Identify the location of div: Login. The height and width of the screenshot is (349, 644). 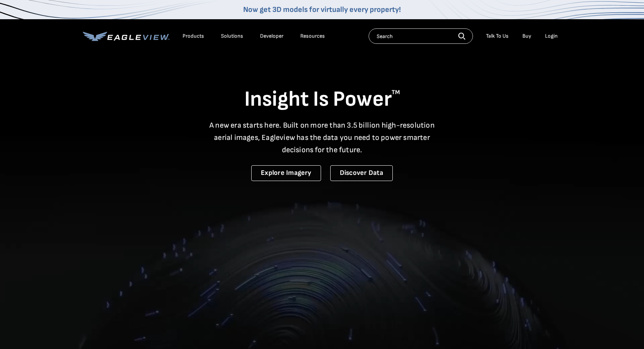
(551, 36).